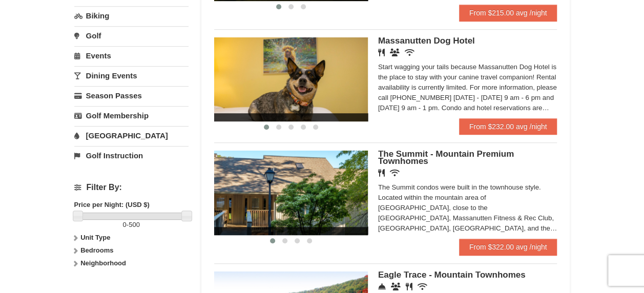 Image resolution: width=644 pixels, height=293 pixels. I want to click on span: 0, so click(124, 224).